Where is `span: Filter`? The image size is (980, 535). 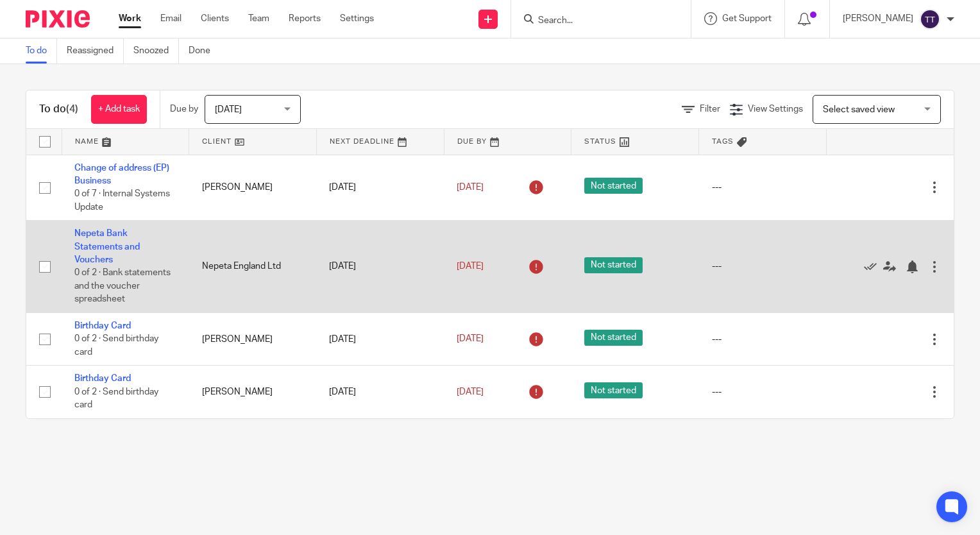 span: Filter is located at coordinates (710, 109).